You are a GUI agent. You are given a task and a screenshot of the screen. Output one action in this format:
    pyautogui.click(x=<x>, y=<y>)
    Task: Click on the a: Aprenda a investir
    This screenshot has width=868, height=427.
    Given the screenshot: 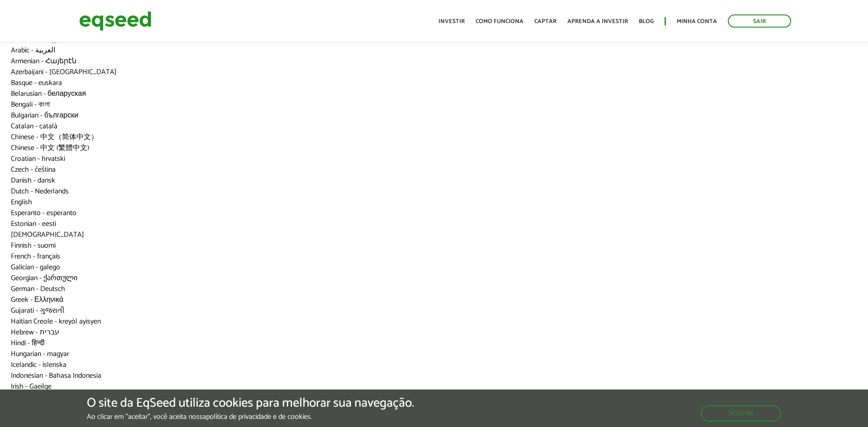 What is the action you would take?
    pyautogui.click(x=597, y=22)
    